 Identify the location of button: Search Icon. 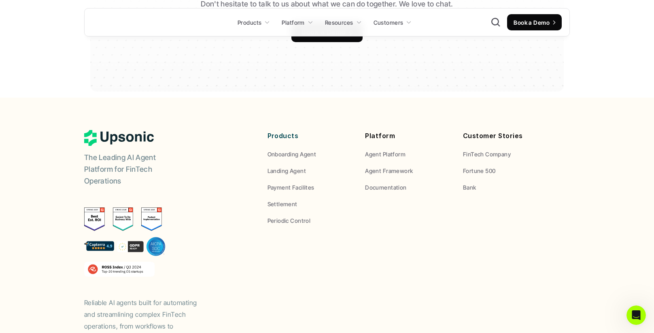
(496, 22).